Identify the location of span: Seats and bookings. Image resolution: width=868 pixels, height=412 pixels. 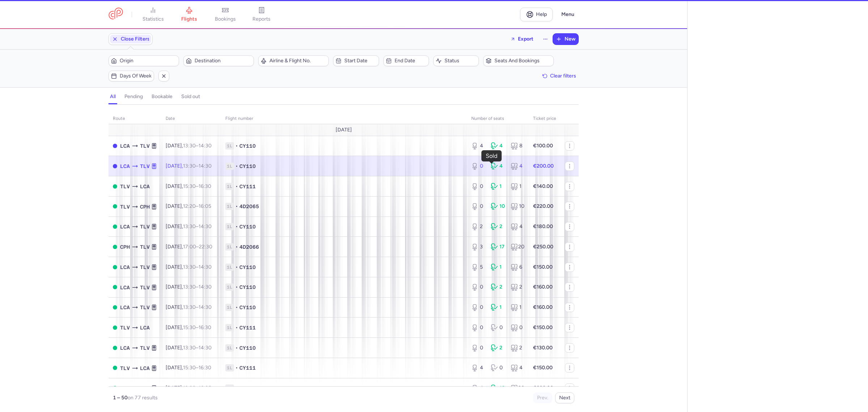
(523, 61).